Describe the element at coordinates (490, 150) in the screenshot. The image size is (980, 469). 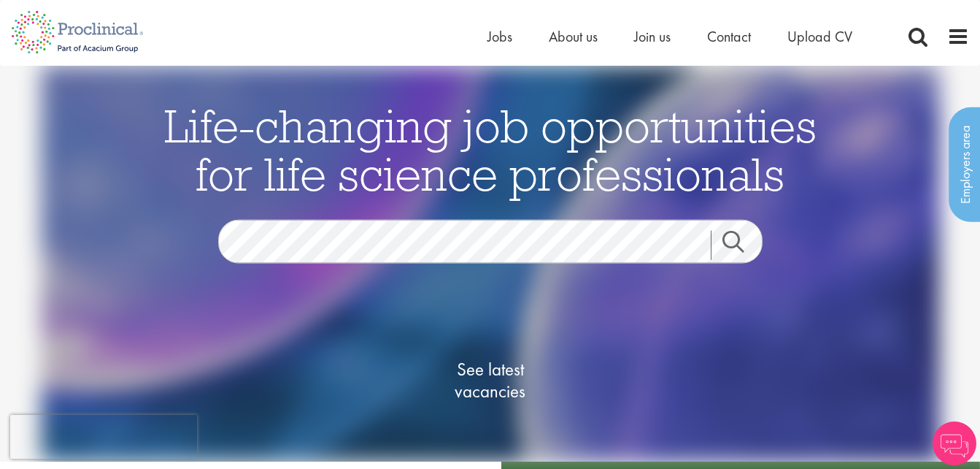
I see `span: Life-changing job opportunities for life science professionals` at that location.